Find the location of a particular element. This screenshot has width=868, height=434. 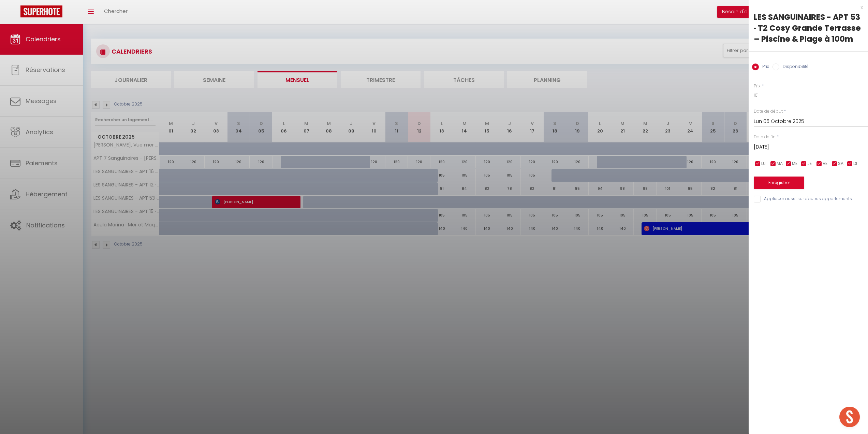

span: JE is located at coordinates (810, 163).